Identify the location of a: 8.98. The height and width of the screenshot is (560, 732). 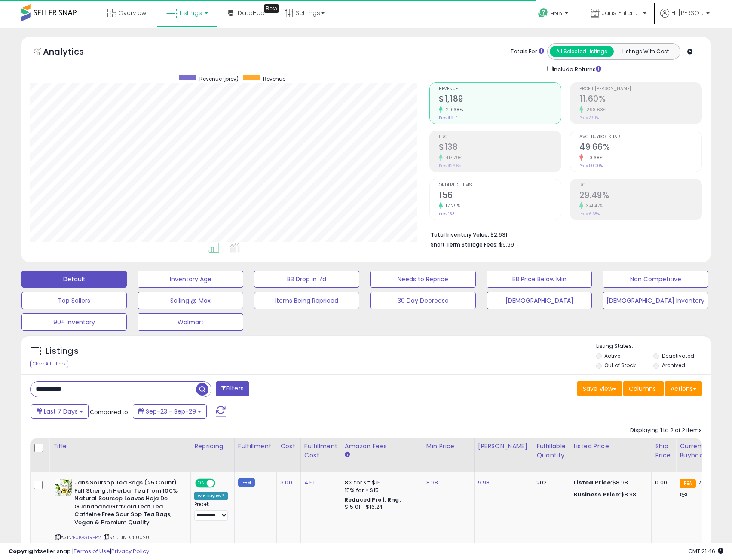
(432, 483).